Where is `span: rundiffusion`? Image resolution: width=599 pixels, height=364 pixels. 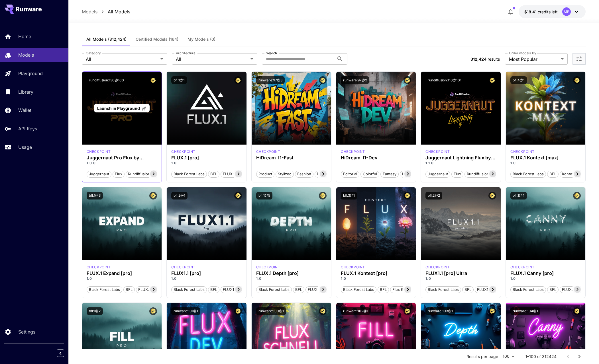 span: rundiffusion is located at coordinates (478, 174).